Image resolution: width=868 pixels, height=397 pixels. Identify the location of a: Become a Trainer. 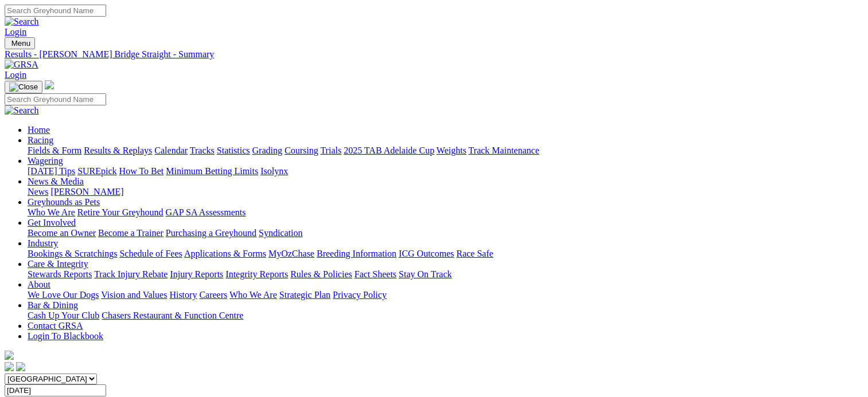
(130, 233).